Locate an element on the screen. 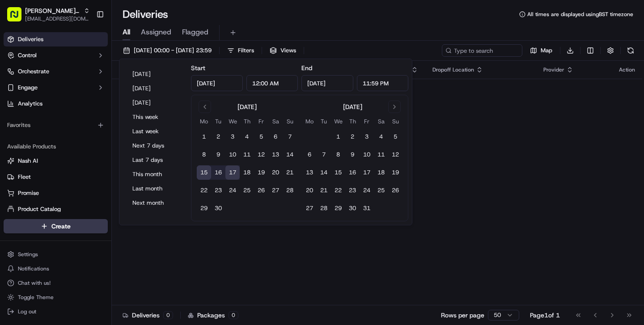 The width and height of the screenshot is (644, 325). button: Control is located at coordinates (55, 55).